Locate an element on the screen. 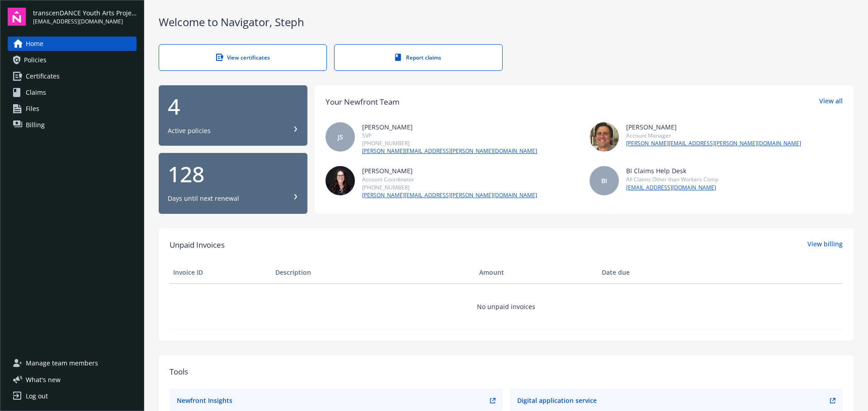 The height and width of the screenshot is (411, 868). th: Description is located at coordinates (373, 273).